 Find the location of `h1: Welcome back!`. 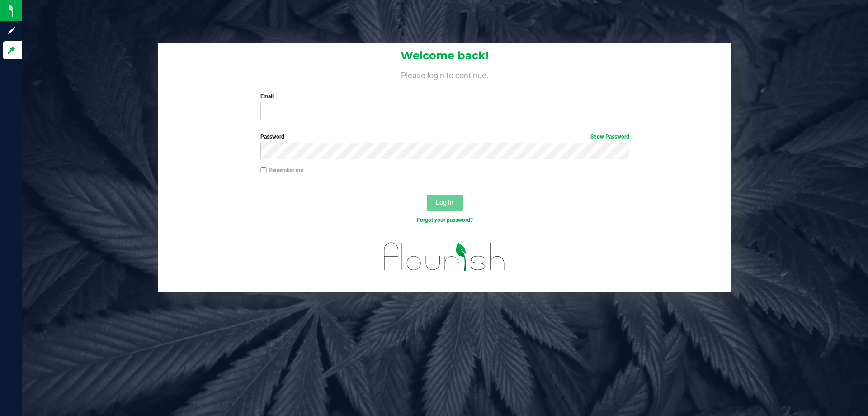

h1: Welcome back! is located at coordinates (445, 56).